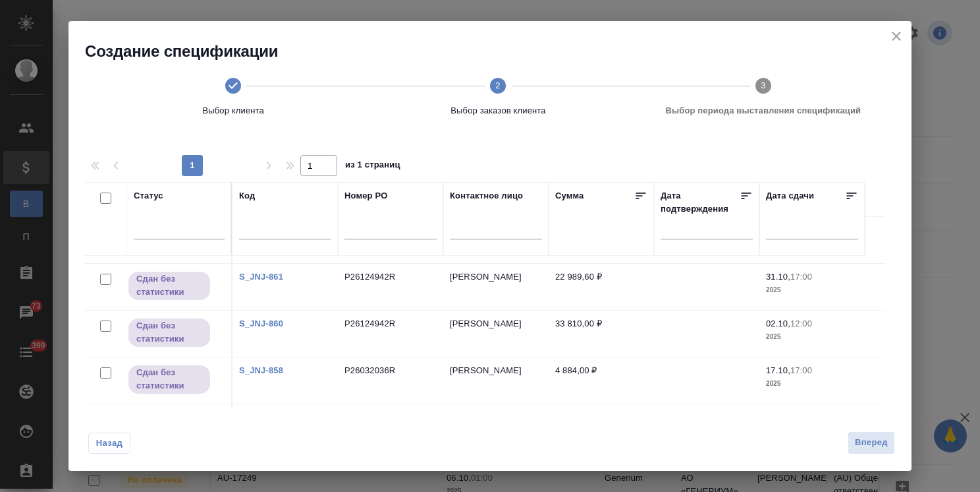  Describe the element at coordinates (365, 195) in the screenshot. I see `div: Номер PO` at that location.